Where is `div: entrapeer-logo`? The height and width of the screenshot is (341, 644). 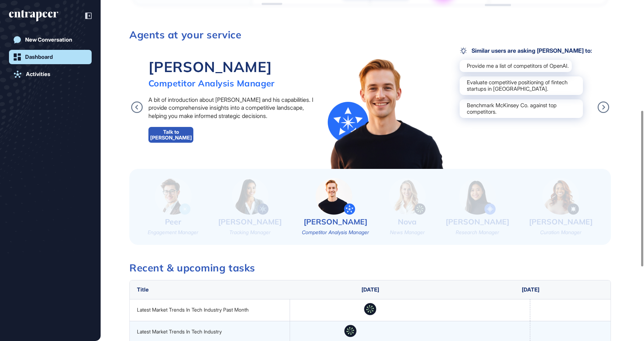 div: entrapeer-logo is located at coordinates (33, 16).